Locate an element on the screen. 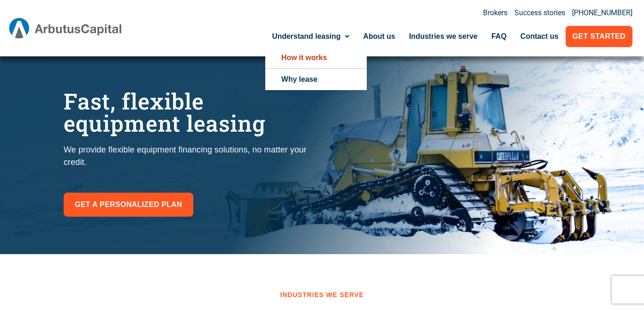  p: We provide flexible equipment financing solutions, no matter your credit. is located at coordinates (188, 156).